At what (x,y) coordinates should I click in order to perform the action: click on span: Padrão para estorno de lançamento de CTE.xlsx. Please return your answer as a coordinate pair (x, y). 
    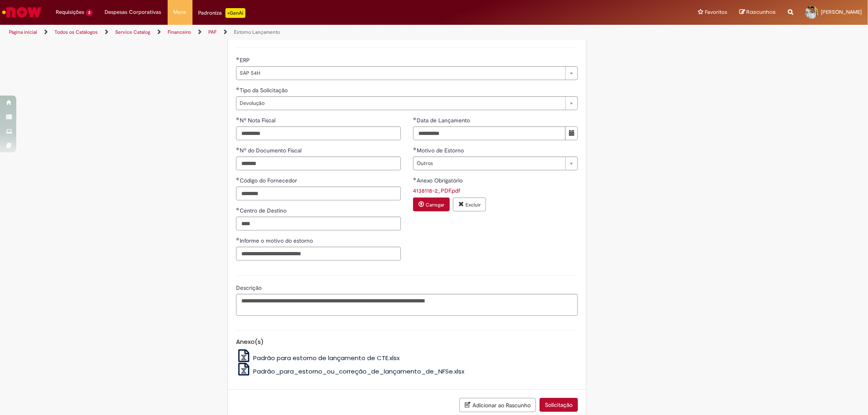
    Looking at the image, I should click on (327, 358).